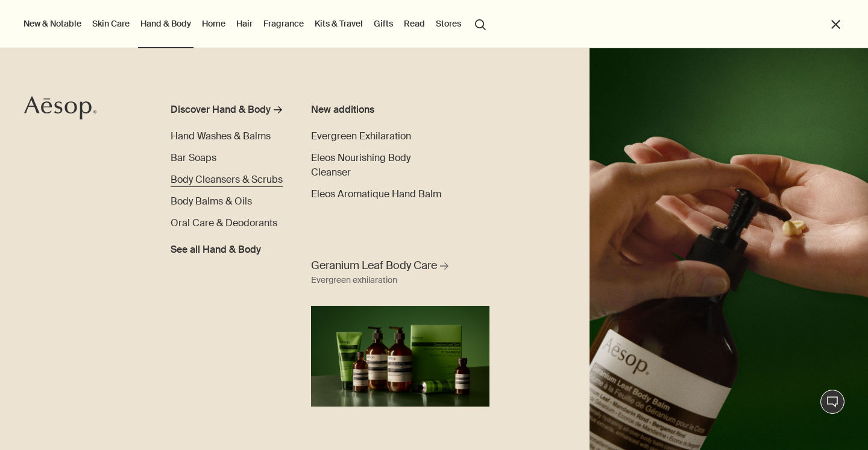 This screenshot has width=868, height=450. Describe the element at coordinates (194, 157) in the screenshot. I see `span: Bar Soaps` at that location.